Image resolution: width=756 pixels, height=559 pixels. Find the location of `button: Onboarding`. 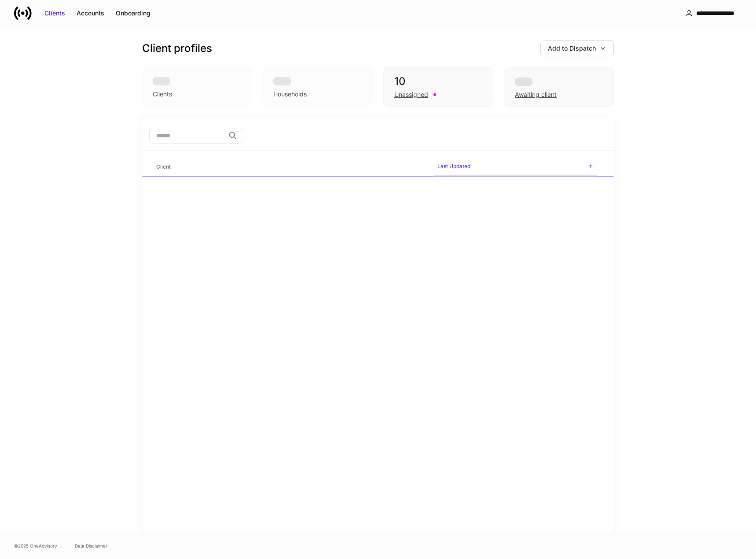

button: Onboarding is located at coordinates (133, 14).